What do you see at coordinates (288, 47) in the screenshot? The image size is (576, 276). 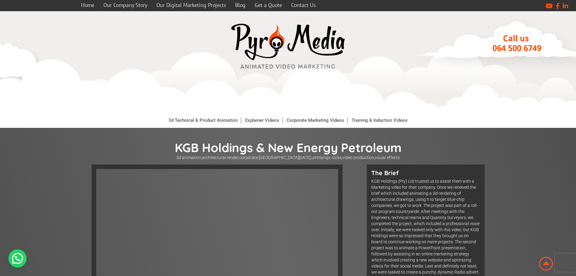 I see `a: video marketing media company westville durban logo` at bounding box center [288, 47].